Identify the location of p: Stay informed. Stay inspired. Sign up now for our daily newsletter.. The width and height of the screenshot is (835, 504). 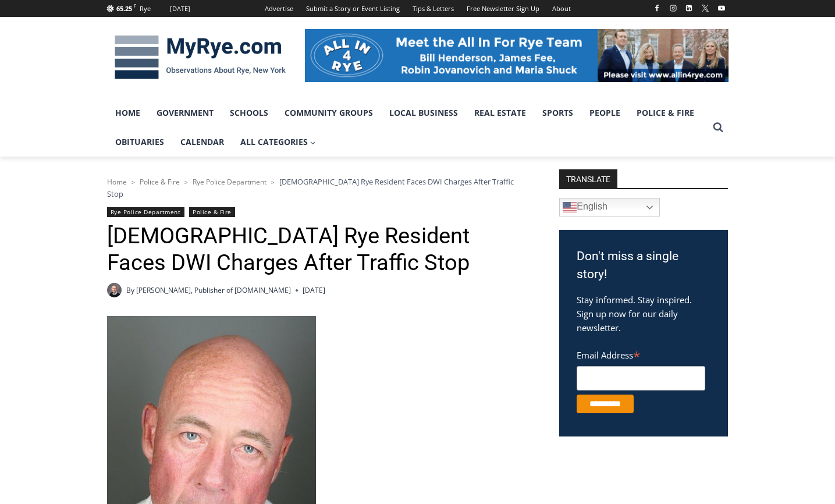
(644, 314).